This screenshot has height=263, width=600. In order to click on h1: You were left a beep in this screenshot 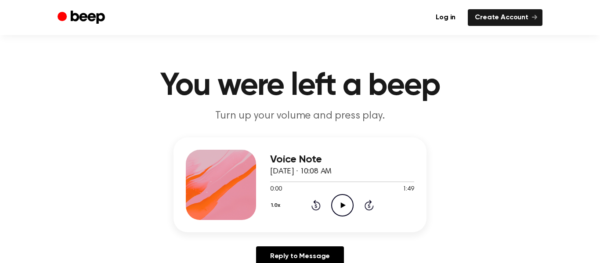, I will do `click(300, 86)`.